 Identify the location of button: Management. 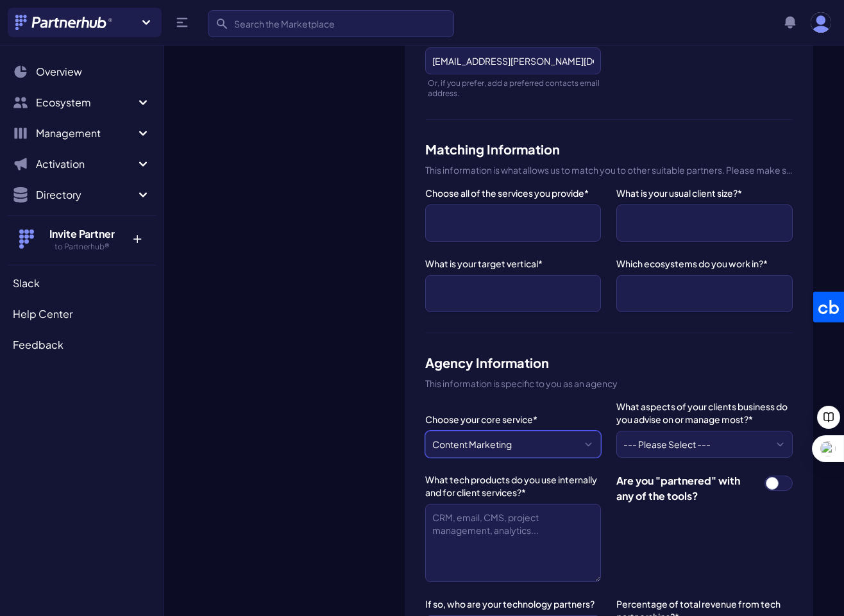
(81, 133).